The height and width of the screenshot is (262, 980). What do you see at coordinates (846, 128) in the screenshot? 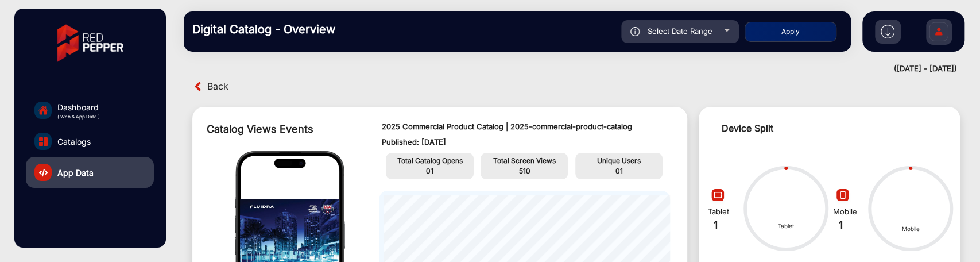
I see `div: Device Split` at bounding box center [846, 128].